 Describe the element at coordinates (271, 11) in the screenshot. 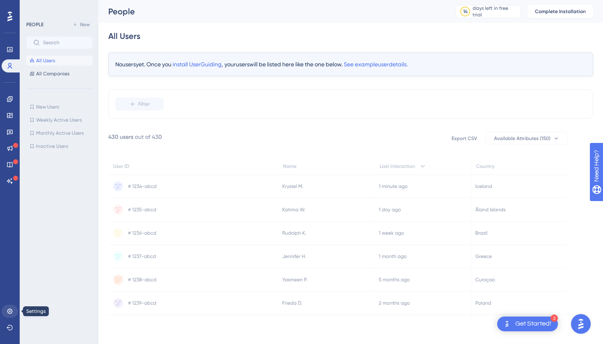

I see `div: People` at that location.